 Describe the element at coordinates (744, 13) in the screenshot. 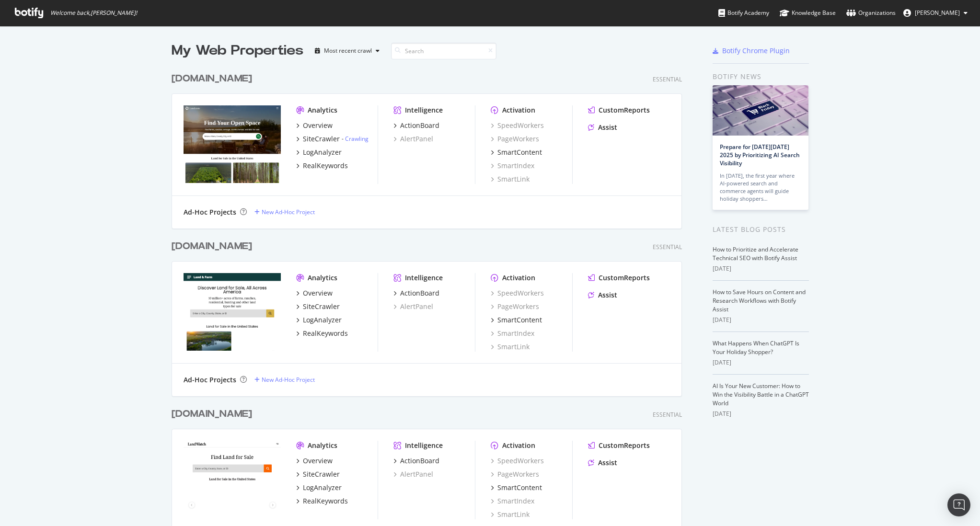

I see `div: Botify Academy` at that location.